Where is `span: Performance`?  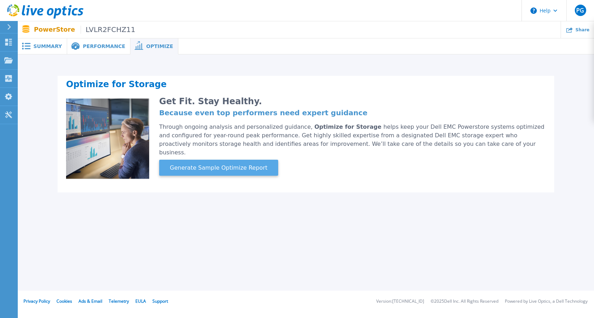
span: Performance is located at coordinates (104, 46).